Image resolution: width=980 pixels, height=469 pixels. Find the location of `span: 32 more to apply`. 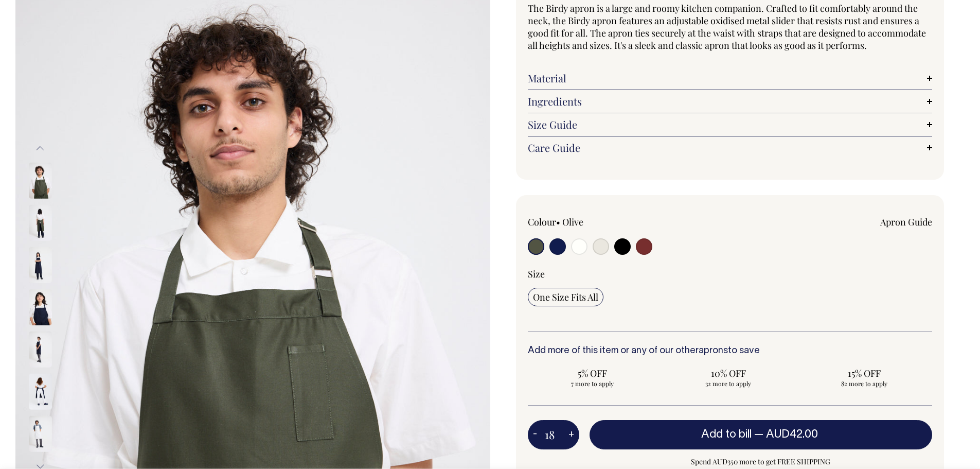

span: 32 more to apply is located at coordinates (729, 384).